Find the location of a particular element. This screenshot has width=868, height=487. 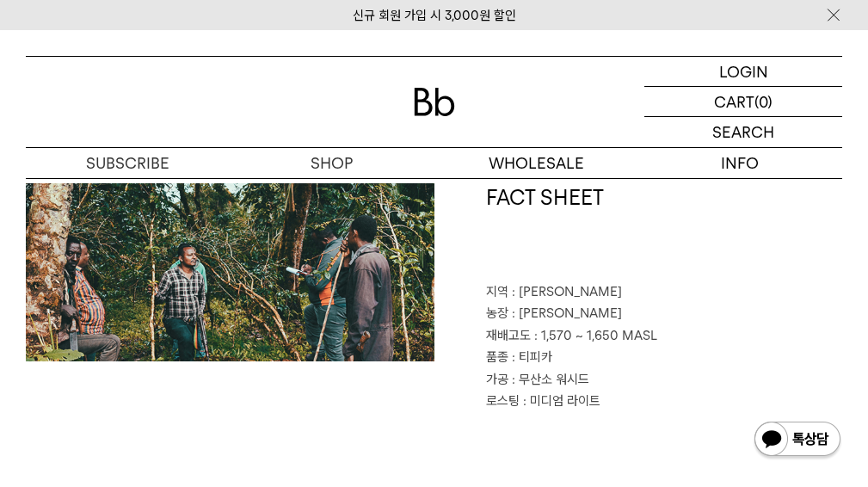

span: 품종 is located at coordinates (498, 357).